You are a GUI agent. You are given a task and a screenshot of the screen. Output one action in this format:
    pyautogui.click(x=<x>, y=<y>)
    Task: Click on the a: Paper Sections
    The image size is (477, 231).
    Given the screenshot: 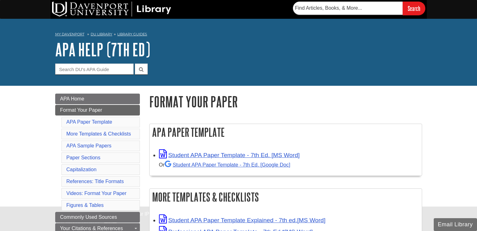 What is the action you would take?
    pyautogui.click(x=83, y=158)
    